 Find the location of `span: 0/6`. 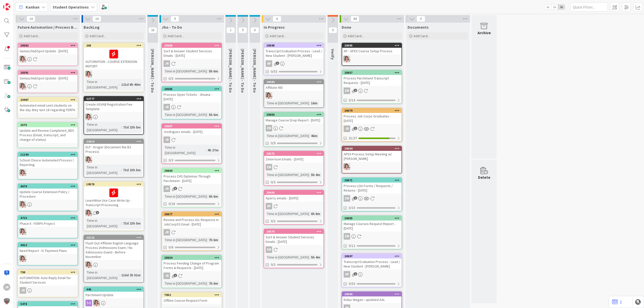

span: 0/6 is located at coordinates (171, 247).